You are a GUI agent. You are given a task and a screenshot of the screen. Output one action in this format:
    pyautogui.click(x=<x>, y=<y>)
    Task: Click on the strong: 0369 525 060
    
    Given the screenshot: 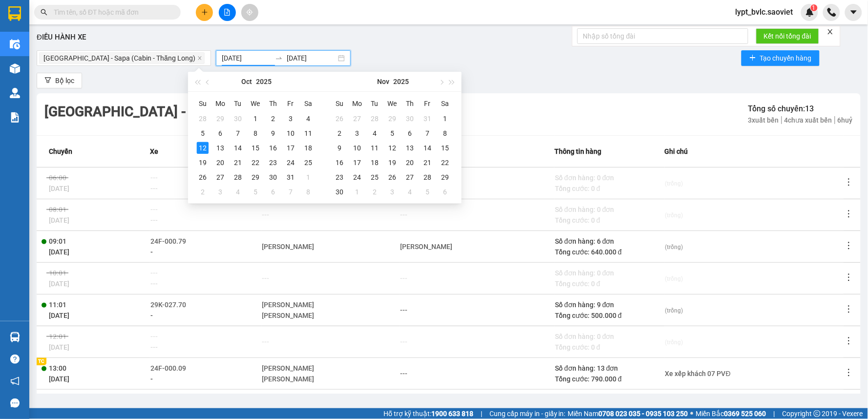 What is the action you would take?
    pyautogui.click(x=746, y=413)
    